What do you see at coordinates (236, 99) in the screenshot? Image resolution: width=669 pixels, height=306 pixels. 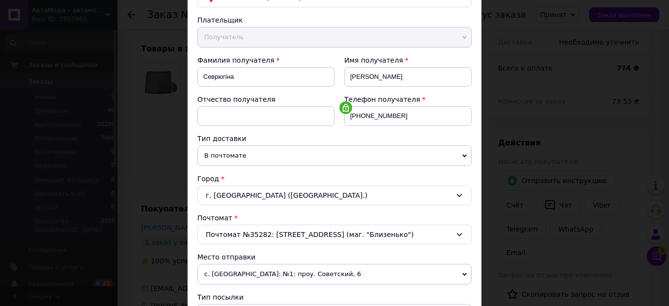 I see `span: Отчество получателя` at bounding box center [236, 99].